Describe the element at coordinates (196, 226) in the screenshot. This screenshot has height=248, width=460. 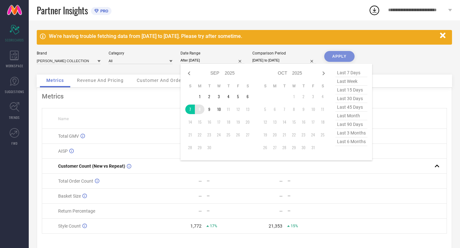
I see `div: 1,772` at that location.